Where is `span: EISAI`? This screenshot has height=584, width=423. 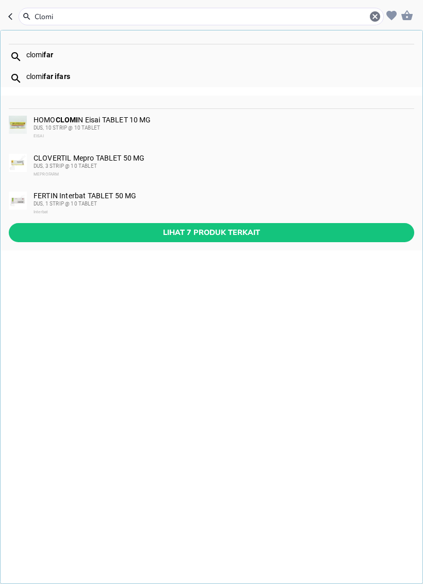
span: EISAI is located at coordinates (39, 136).